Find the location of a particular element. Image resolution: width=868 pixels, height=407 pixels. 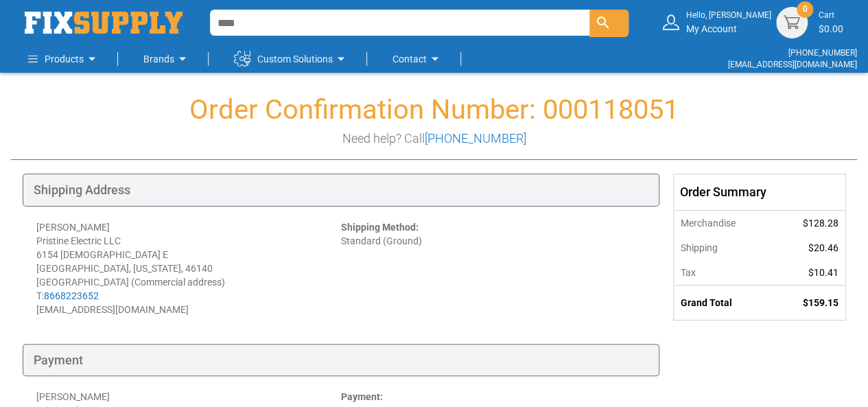

th: Shipping is located at coordinates (723, 247).